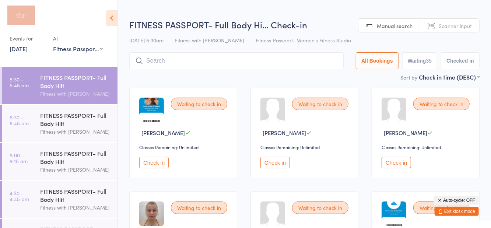  Describe the element at coordinates (394, 214) in the screenshot. I see `img: image1754519446.png` at that location.